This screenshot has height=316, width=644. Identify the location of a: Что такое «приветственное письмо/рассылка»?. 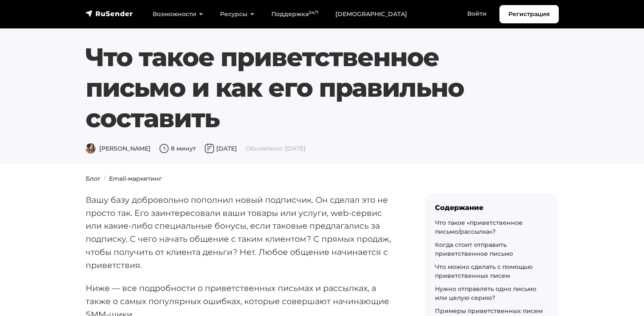
(479, 227).